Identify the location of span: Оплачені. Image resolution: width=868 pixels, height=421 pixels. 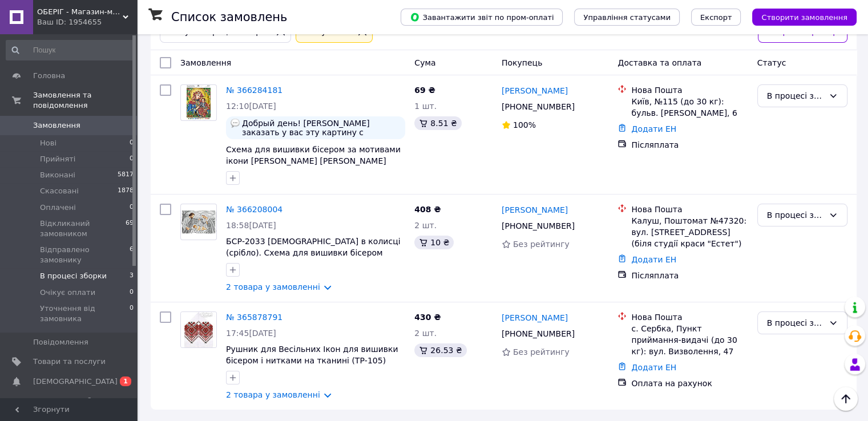
(58, 207).